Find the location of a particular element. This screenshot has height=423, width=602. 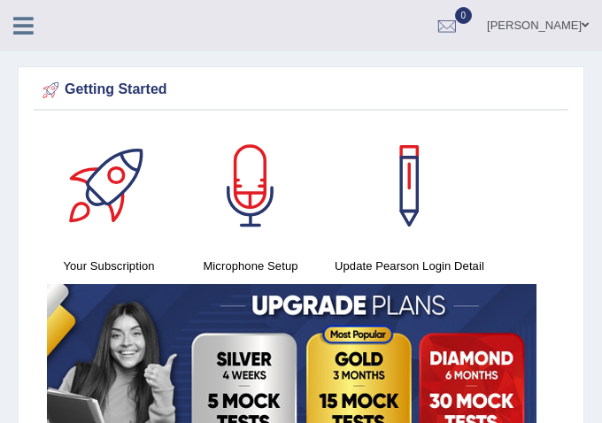

div: Getting Started is located at coordinates (301, 90).